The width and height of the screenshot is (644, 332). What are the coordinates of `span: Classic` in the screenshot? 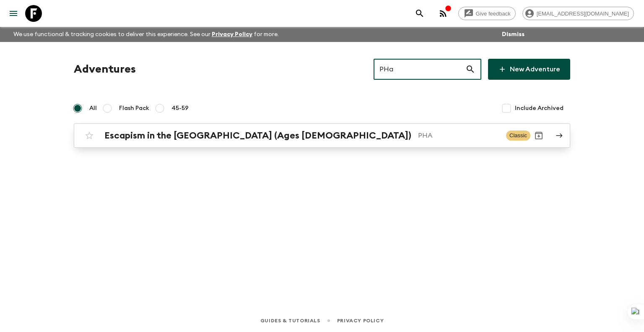 It's located at (518, 136).